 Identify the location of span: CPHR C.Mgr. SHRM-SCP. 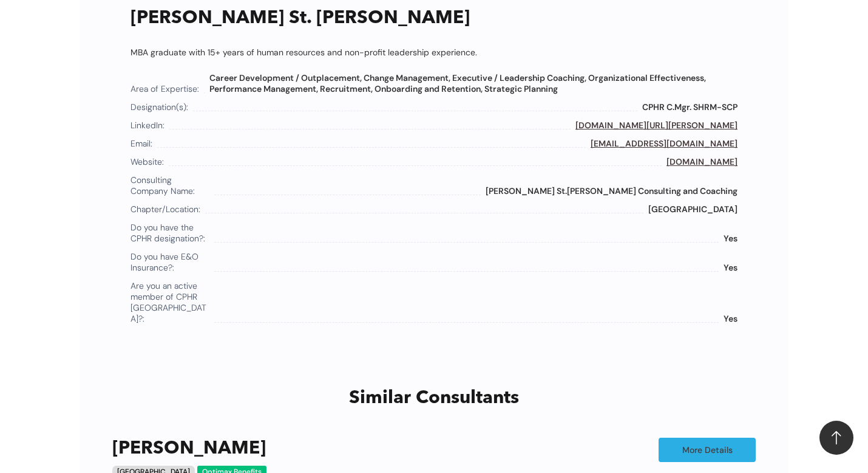
(690, 107).